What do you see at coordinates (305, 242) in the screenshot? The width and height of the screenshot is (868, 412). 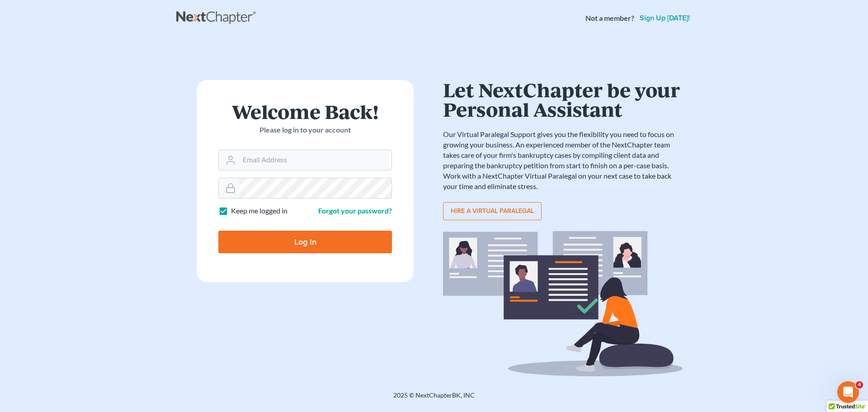 I see `input: Log In` at bounding box center [305, 242].